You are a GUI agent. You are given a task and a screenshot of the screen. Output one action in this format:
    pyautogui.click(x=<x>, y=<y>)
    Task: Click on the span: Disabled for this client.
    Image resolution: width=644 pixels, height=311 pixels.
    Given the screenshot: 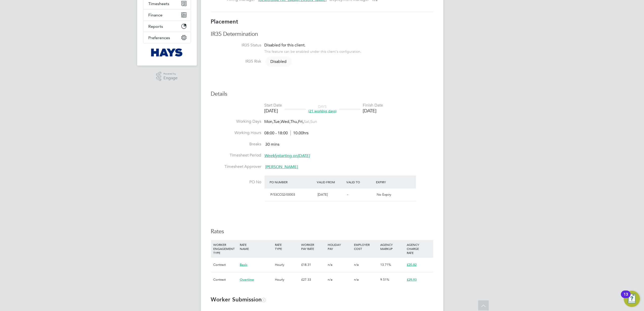 What is the action you would take?
    pyautogui.click(x=285, y=45)
    